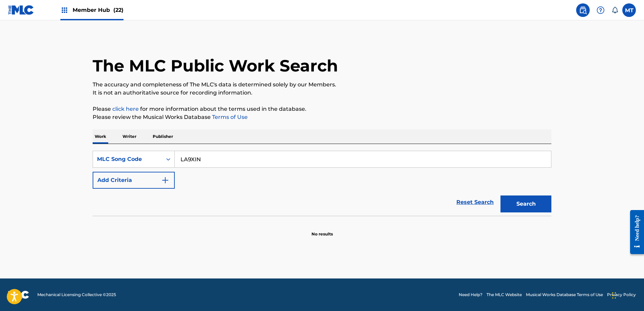  I want to click on p: The accuracy and completeness of The MLC's data is determined solely by our Members., so click(322, 85).